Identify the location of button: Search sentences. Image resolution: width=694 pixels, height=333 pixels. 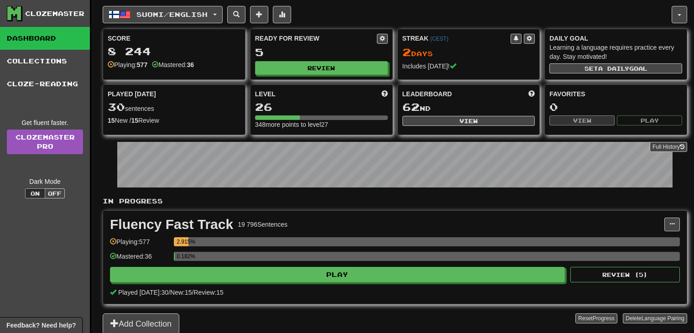
(236, 15).